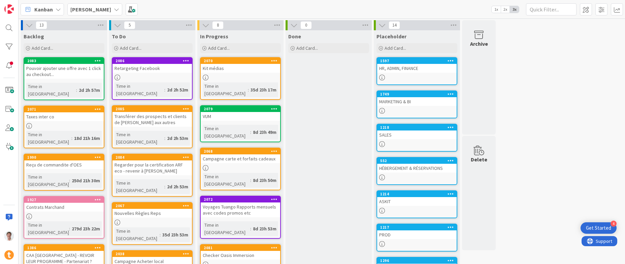  Describe the element at coordinates (43, 9) in the screenshot. I see `span: Kanban` at that location.